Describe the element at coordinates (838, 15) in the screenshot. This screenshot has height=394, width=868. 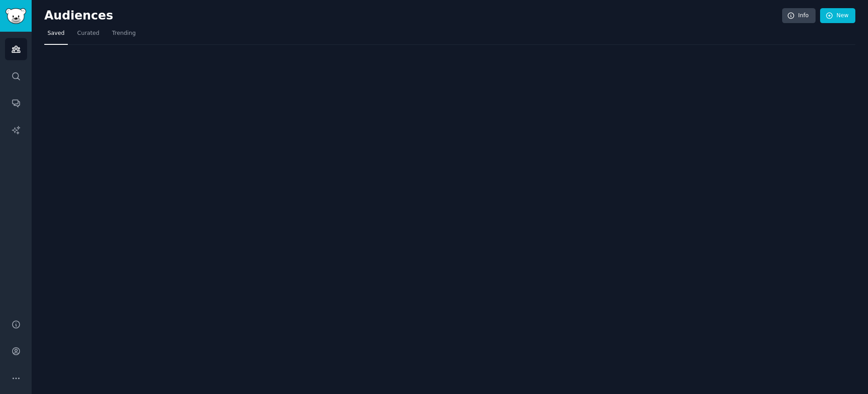
I see `a: New` at that location.